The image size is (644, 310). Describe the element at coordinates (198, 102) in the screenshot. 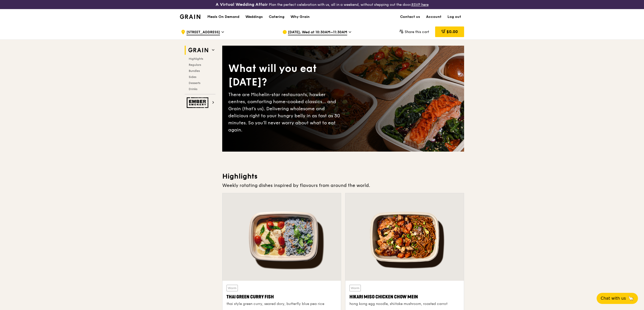

I see `img: Ember Smokery web logo` at that location.